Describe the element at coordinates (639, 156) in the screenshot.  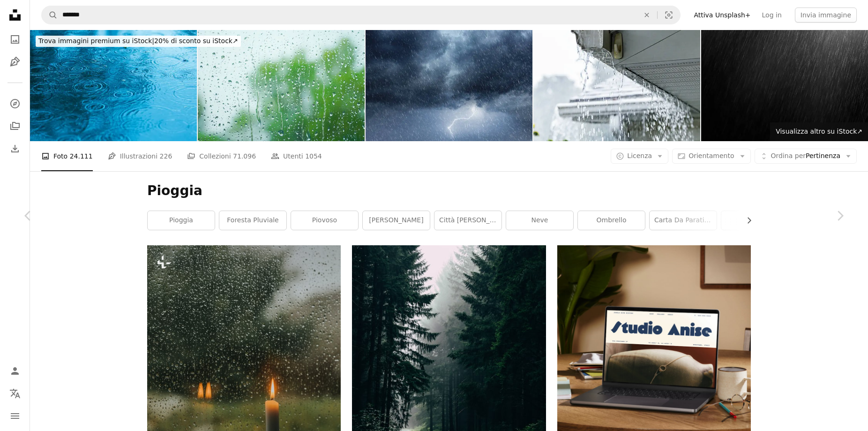
I see `button: Licenza` at that location.